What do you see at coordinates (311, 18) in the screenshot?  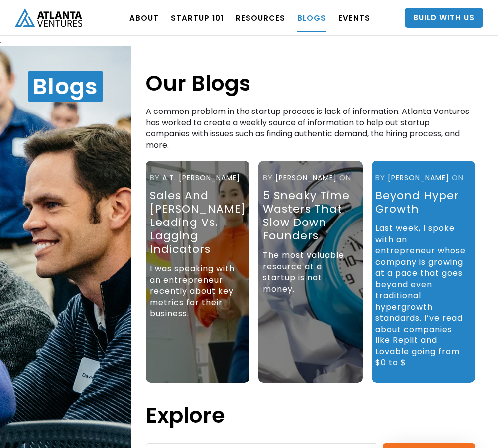 I see `a: BLOGS` at bounding box center [311, 18].